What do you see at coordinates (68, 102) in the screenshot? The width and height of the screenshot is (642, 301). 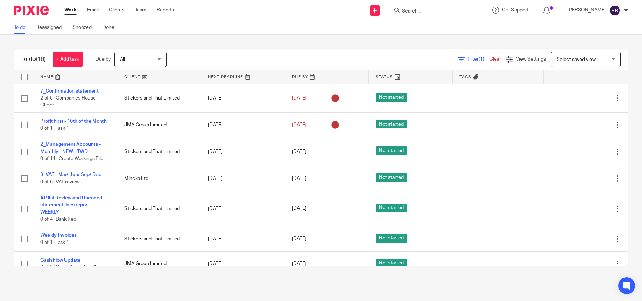 I see `span: 2 of 5 · Companies House Check` at bounding box center [68, 102].